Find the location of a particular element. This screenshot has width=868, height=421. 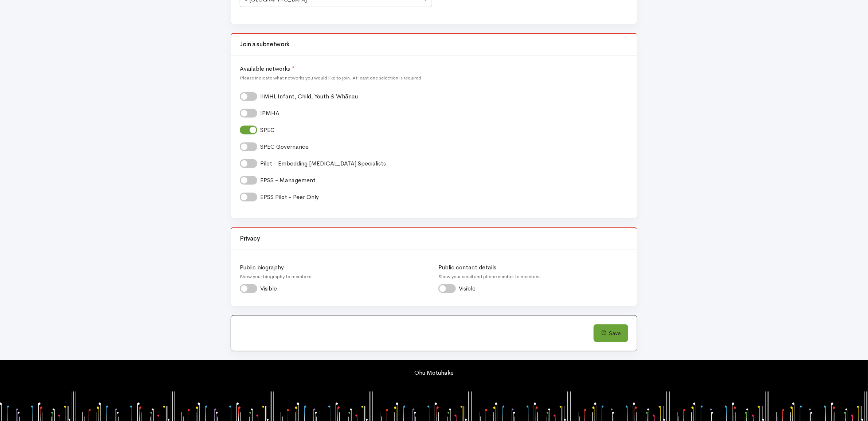

label: Available networks is located at coordinates (265, 69).